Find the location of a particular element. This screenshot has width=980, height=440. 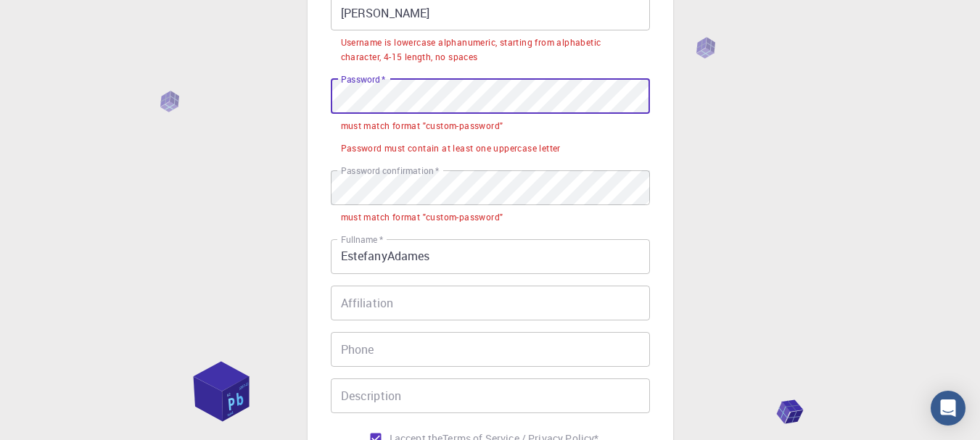

label: Password confirmation is located at coordinates (389, 171).